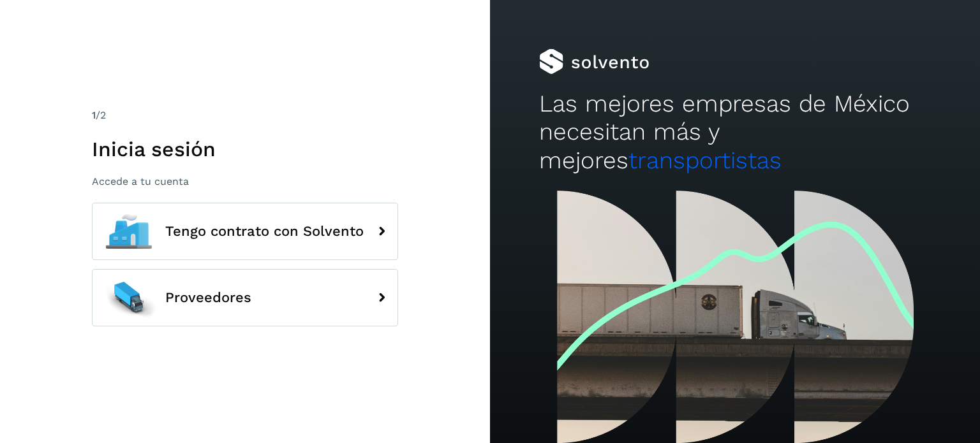 Image resolution: width=980 pixels, height=443 pixels. What do you see at coordinates (245, 149) in the screenshot?
I see `h1: Inicia sesión` at bounding box center [245, 149].